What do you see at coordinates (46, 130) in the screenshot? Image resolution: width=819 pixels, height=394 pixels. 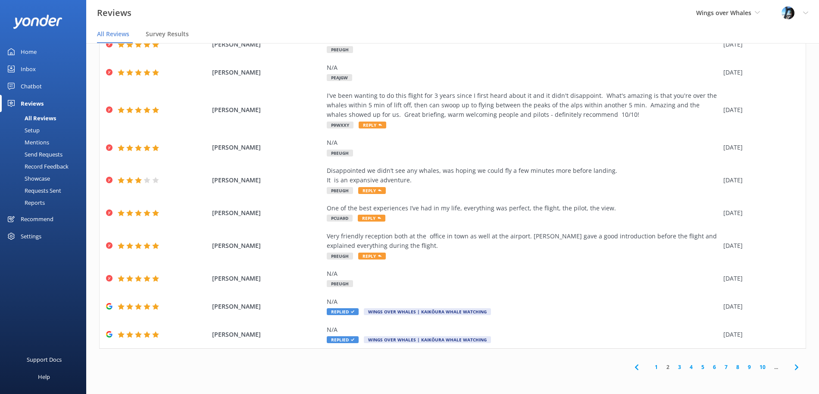 I see `a: Setup` at bounding box center [46, 130].